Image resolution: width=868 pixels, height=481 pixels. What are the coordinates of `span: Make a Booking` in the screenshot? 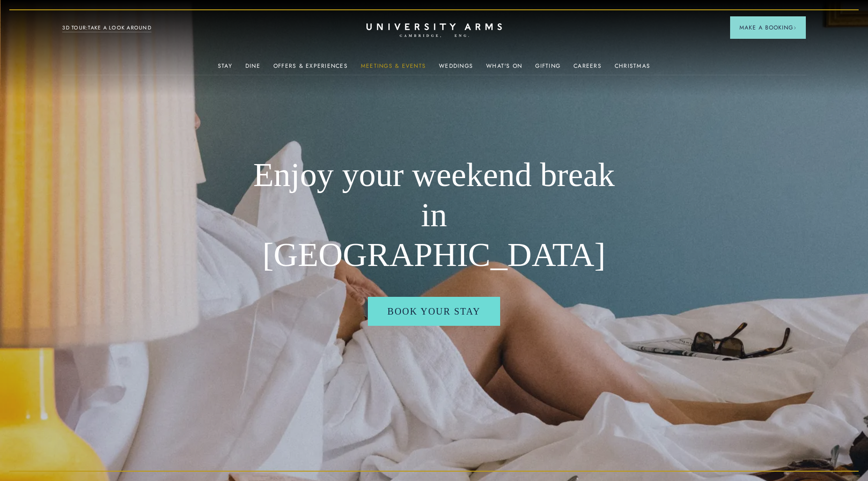 It's located at (768, 27).